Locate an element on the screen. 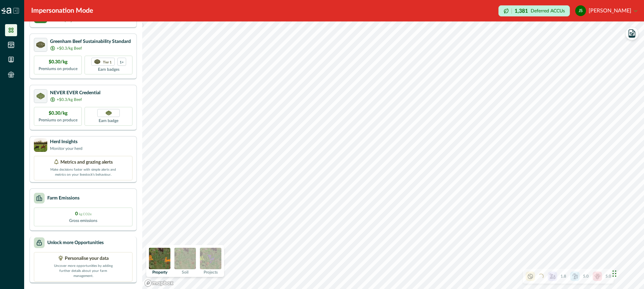  p: NEVER EVER Credential is located at coordinates (75, 93).